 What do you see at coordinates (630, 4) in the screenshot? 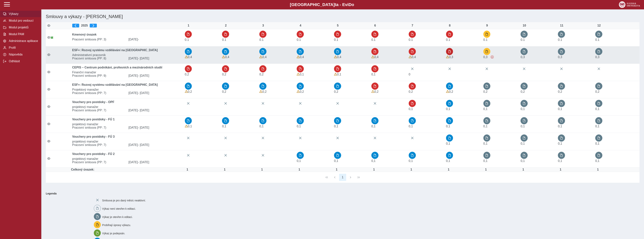
I see `img: logo_web_su.png` at bounding box center [630, 4].